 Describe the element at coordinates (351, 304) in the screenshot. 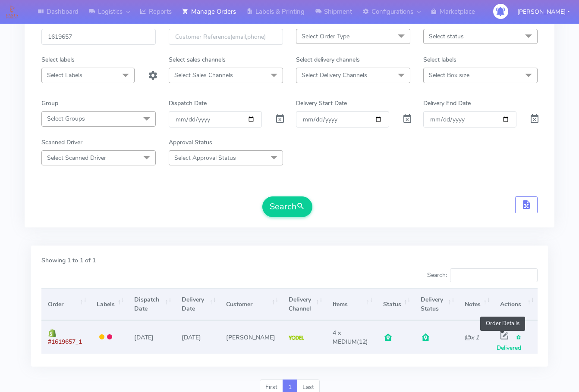

I see `th: Items: activate to sort column ascending` at that location.